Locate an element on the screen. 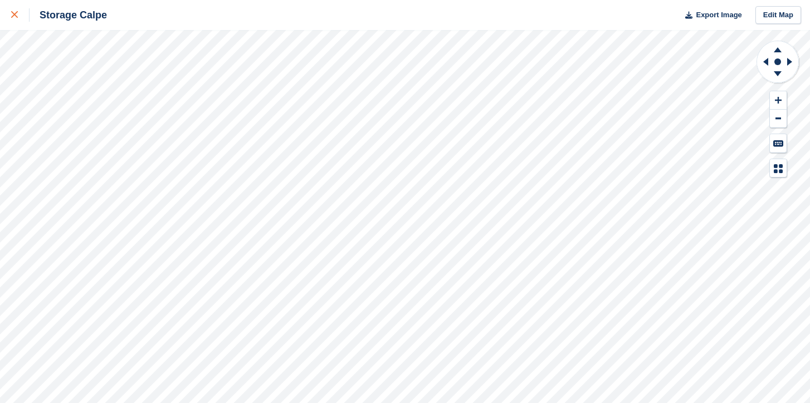 Image resolution: width=810 pixels, height=403 pixels. button: Export Image is located at coordinates (710, 15).